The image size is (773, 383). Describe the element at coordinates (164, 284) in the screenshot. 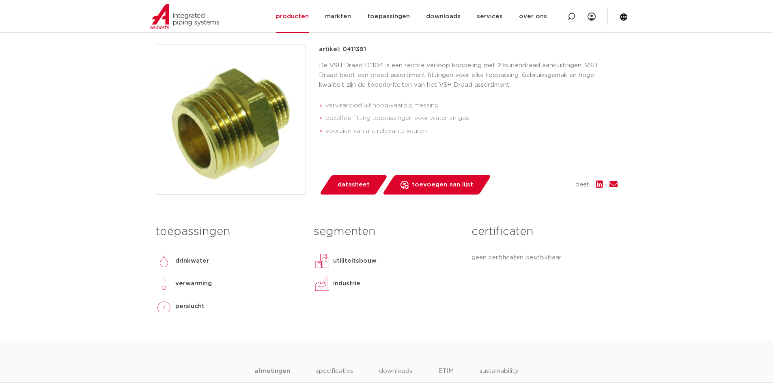

I see `img: verwarming` at that location.